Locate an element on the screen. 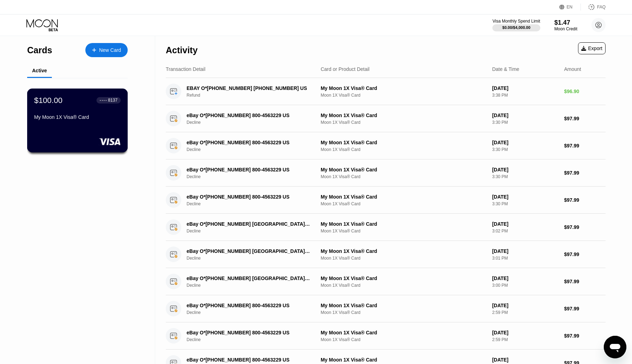 This screenshot has height=364, width=632. div: $96.90 is located at coordinates (585, 91).